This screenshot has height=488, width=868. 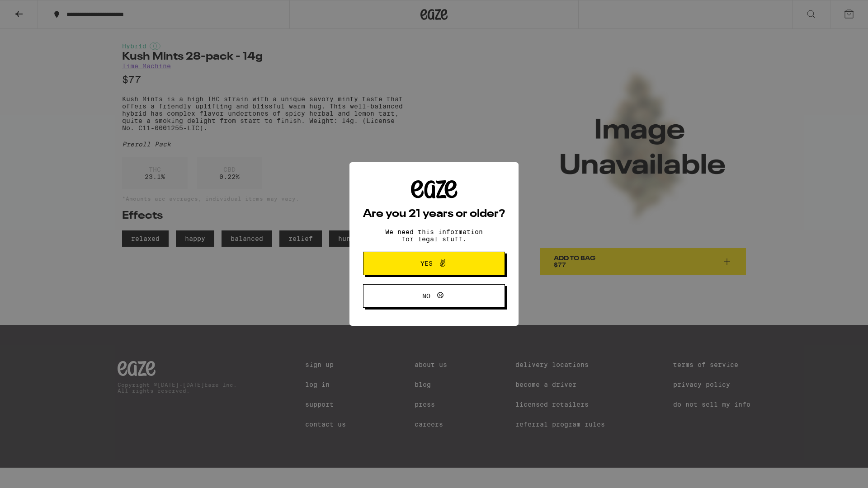 I want to click on span: No, so click(x=426, y=296).